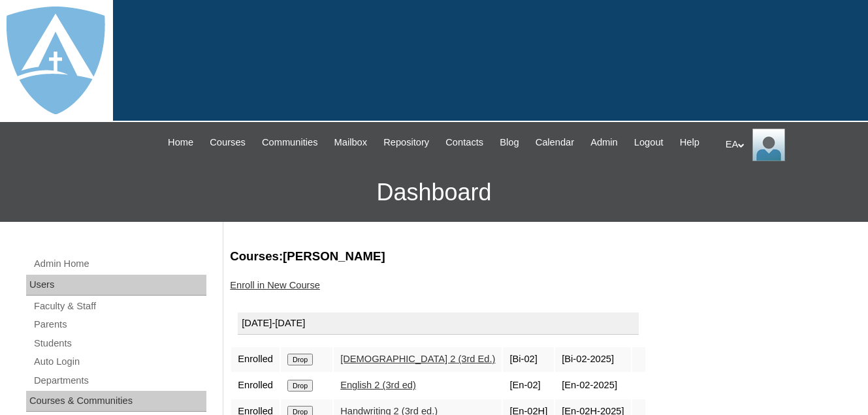 This screenshot has height=415, width=868. I want to click on a: Repository, so click(407, 143).